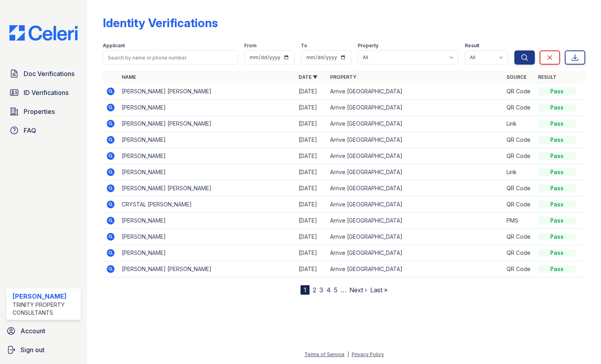 The height and width of the screenshot is (364, 601). What do you see at coordinates (368, 46) in the screenshot?
I see `label: Property` at bounding box center [368, 46].